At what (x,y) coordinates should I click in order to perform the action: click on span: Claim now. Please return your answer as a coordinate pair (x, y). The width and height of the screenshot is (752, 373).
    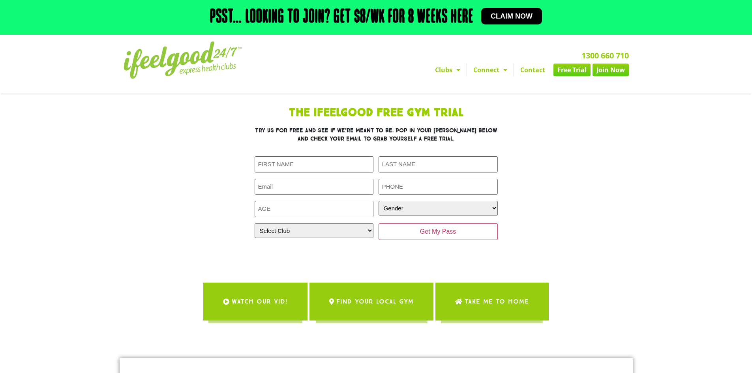
    Looking at the image, I should click on (511, 16).